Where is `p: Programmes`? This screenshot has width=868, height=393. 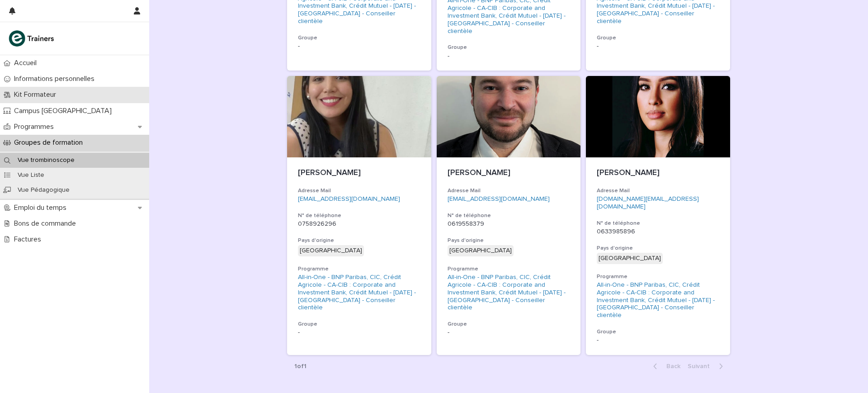
p: Programmes is located at coordinates (36, 127).